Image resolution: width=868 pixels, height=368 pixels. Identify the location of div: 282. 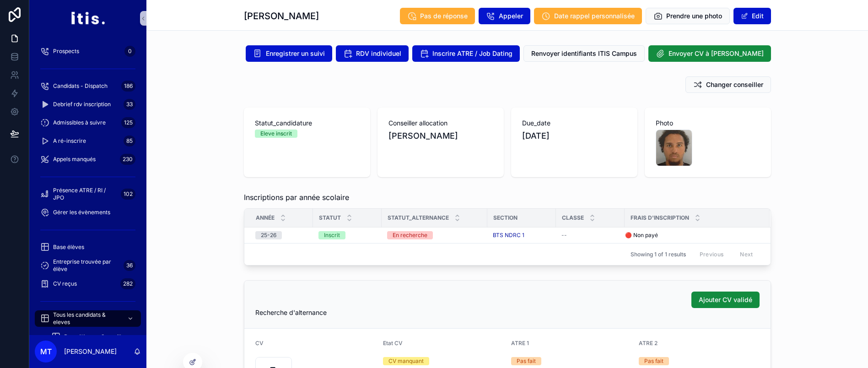
(128, 284).